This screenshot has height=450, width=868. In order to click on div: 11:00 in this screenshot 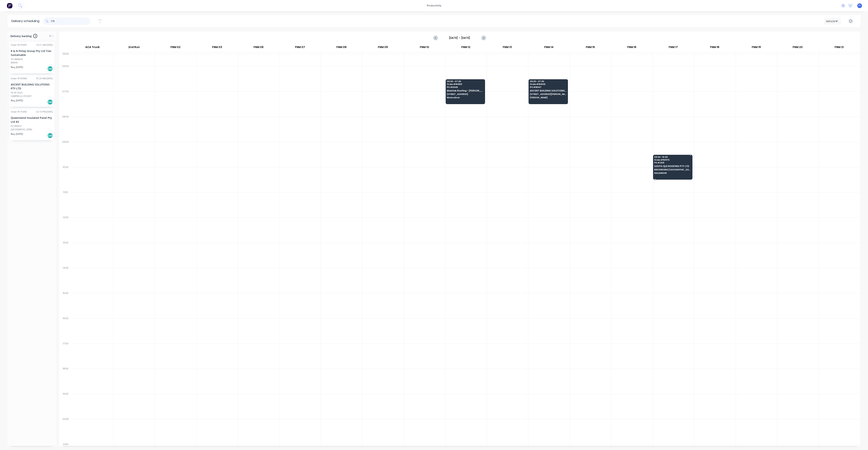, I will do `click(65, 202)`.